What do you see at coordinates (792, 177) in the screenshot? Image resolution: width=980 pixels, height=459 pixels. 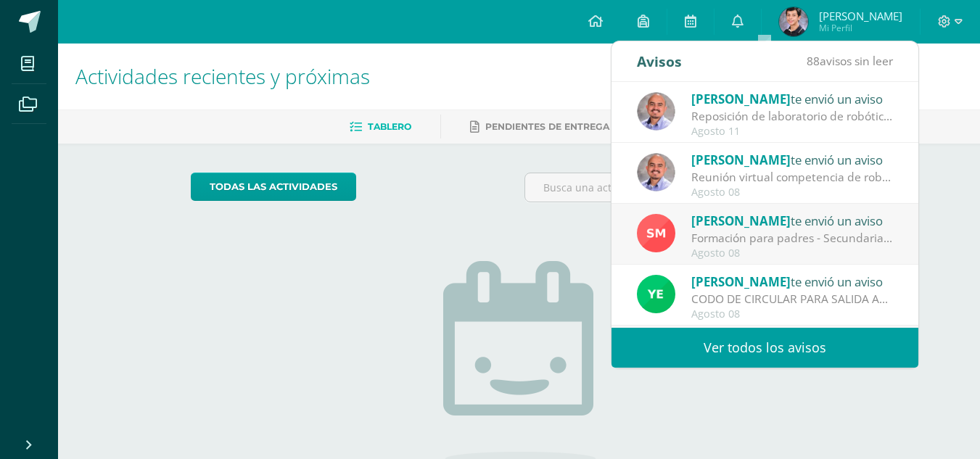 I see `div: Reunión virtual competencia de robótica en Cobán: Buen día saludos cordiales, el día de hoy a las...` at bounding box center [792, 177].